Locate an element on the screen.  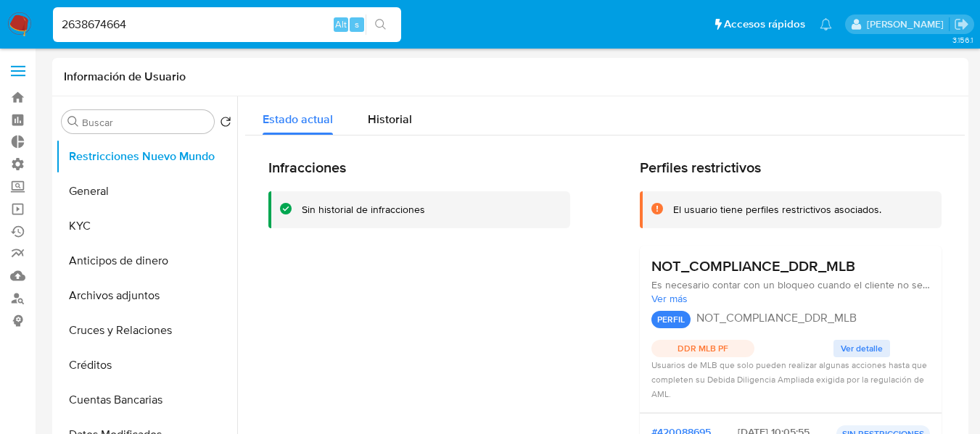
button: search-icon is located at coordinates (380, 25).